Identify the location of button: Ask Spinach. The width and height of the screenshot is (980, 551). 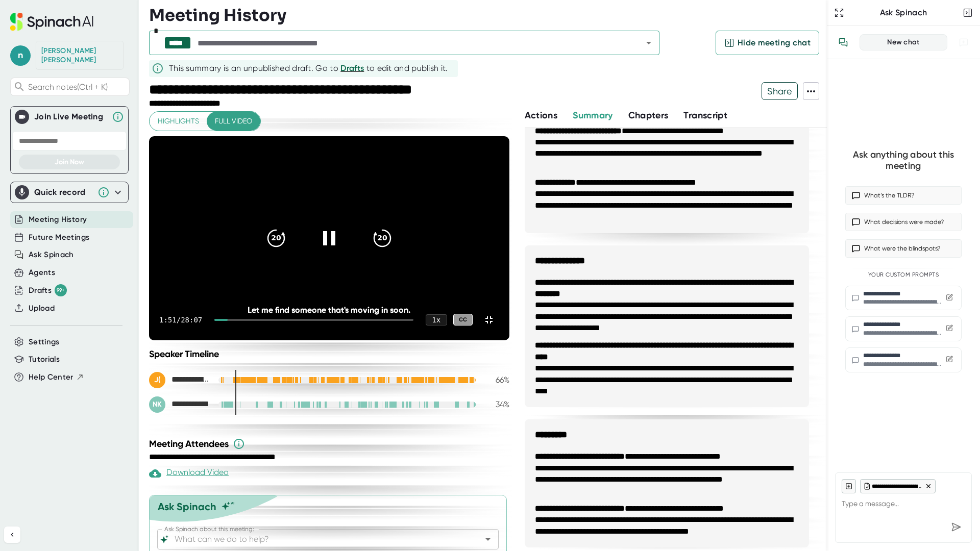
(51, 255).